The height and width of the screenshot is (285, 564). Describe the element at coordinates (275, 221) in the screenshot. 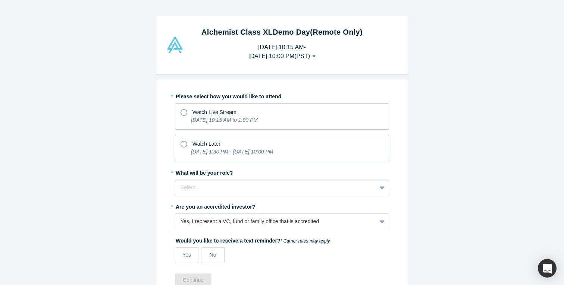

I see `div: Yes, I represent a VC, fund or family office that is accredited` at that location.